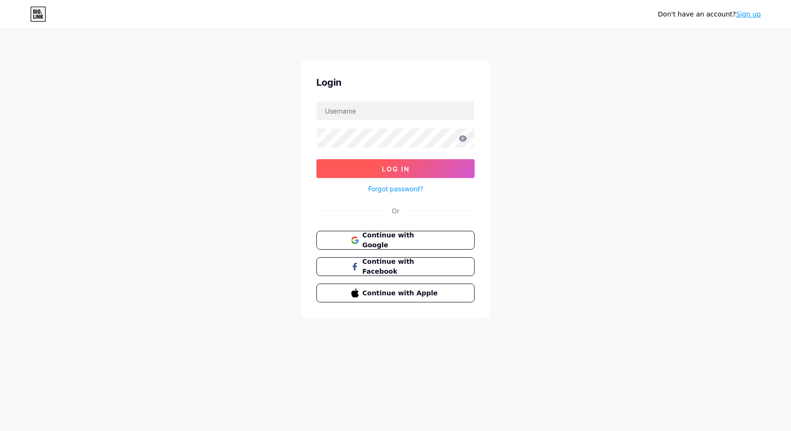 The image size is (791, 431). Describe the element at coordinates (396, 240) in the screenshot. I see `button: Continue with Google` at that location.